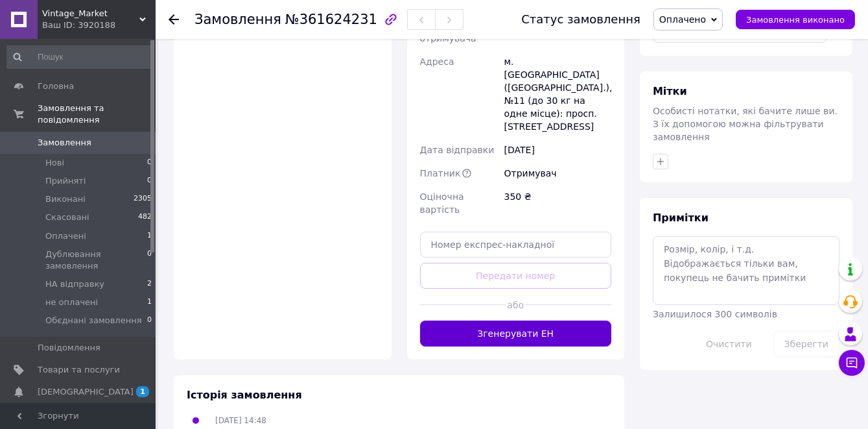  I want to click on div: Отримувач, so click(557, 173).